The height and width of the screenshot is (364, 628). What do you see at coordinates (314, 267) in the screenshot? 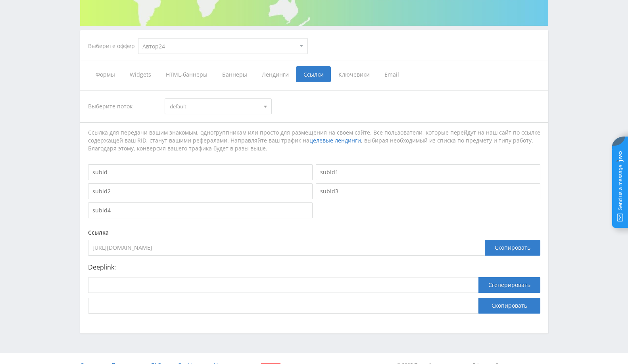
I see `p: Deeplink:` at bounding box center [314, 267].